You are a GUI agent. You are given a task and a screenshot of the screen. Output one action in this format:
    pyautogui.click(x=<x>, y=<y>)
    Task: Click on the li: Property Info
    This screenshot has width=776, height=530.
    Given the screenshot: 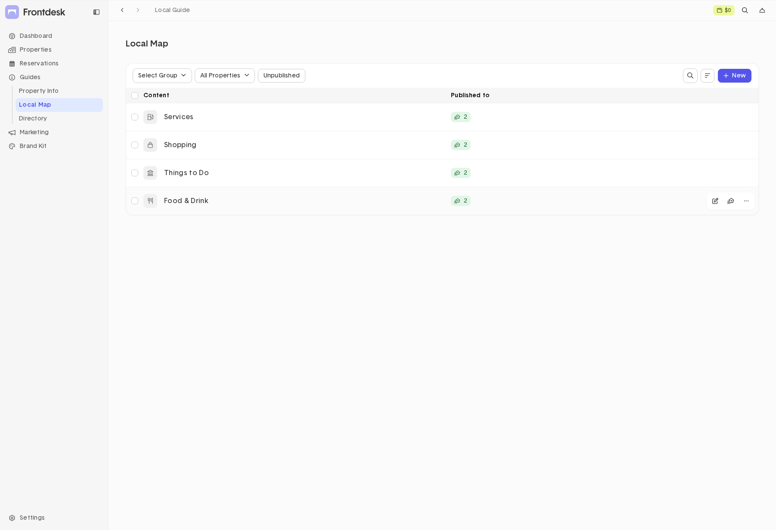 What is the action you would take?
    pyautogui.click(x=59, y=91)
    